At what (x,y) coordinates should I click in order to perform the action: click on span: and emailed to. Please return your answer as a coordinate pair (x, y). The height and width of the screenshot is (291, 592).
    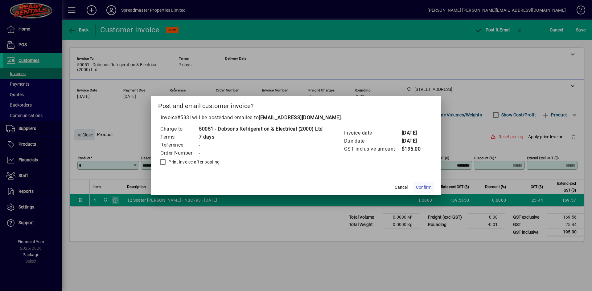
    Looking at the image, I should click on (282, 117).